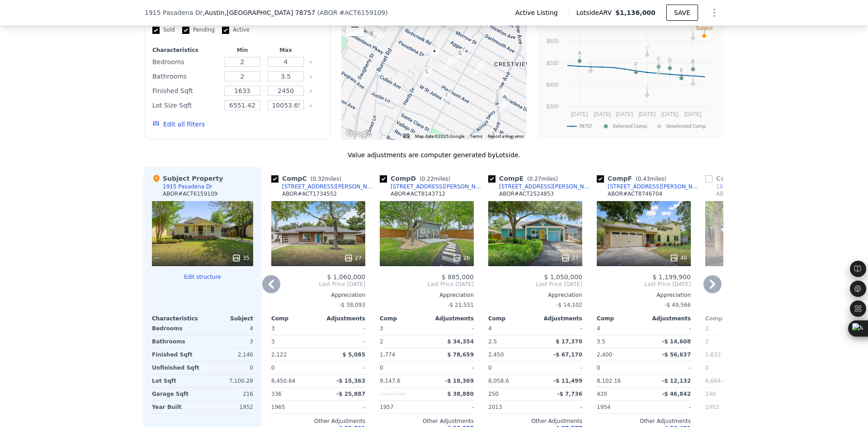 This screenshot has height=427, width=868. Describe the element at coordinates (586, 126) in the screenshot. I see `text: 78757` at that location.